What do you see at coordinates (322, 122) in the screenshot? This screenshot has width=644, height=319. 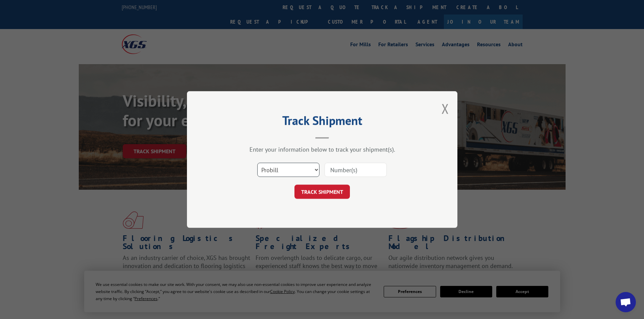 I see `h2: Track Shipment` at bounding box center [322, 122].